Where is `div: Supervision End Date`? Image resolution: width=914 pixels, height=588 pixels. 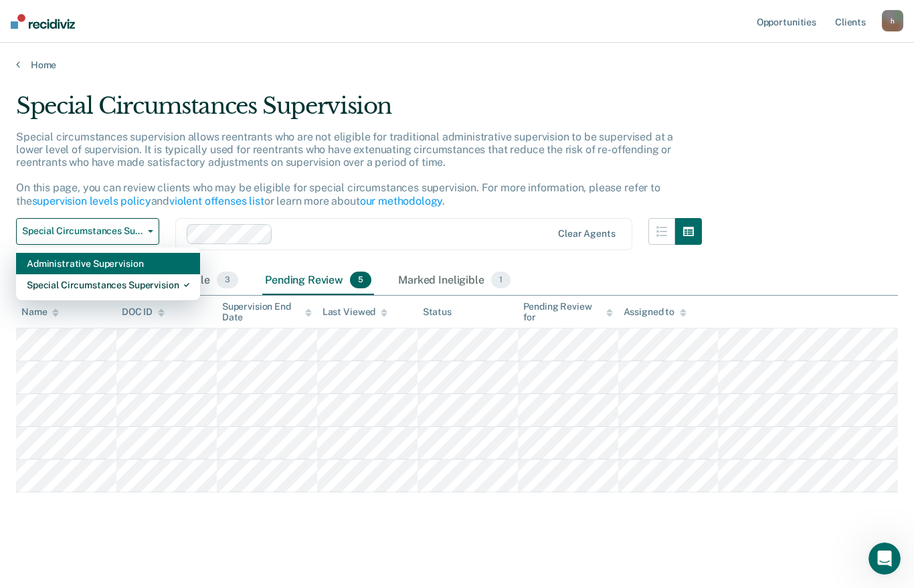 div: Supervision End Date is located at coordinates (267, 312).